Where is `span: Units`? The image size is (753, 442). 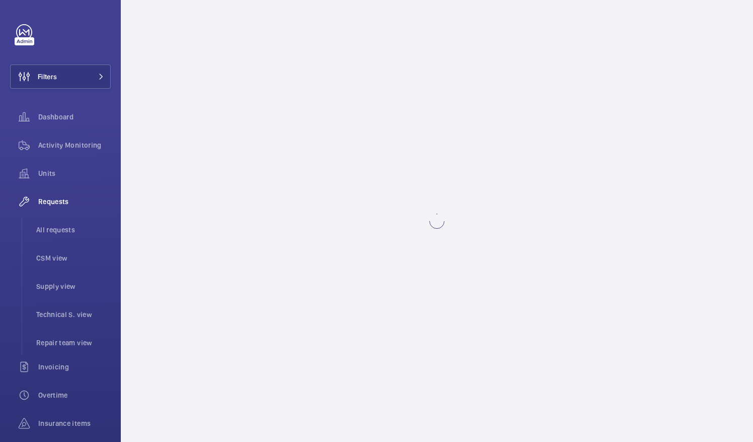
span: Units is located at coordinates (75, 173).